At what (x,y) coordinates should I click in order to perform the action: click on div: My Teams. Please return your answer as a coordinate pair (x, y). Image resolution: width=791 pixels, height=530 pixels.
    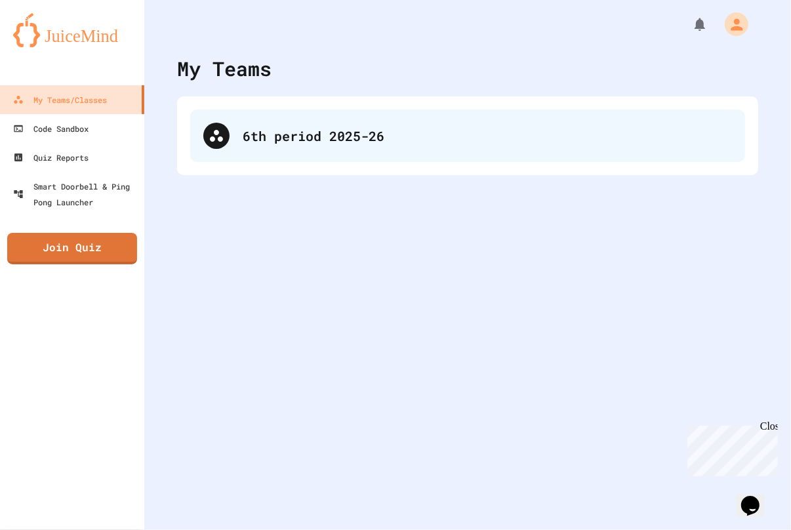
    Looking at the image, I should click on (224, 68).